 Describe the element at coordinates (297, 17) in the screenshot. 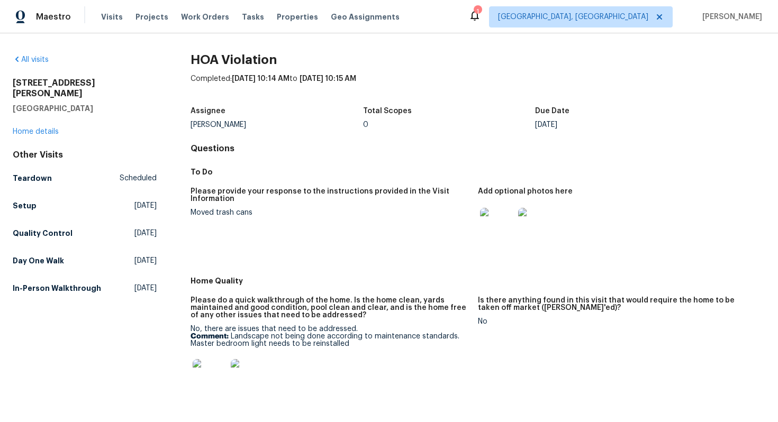

I see `span: Properties` at that location.